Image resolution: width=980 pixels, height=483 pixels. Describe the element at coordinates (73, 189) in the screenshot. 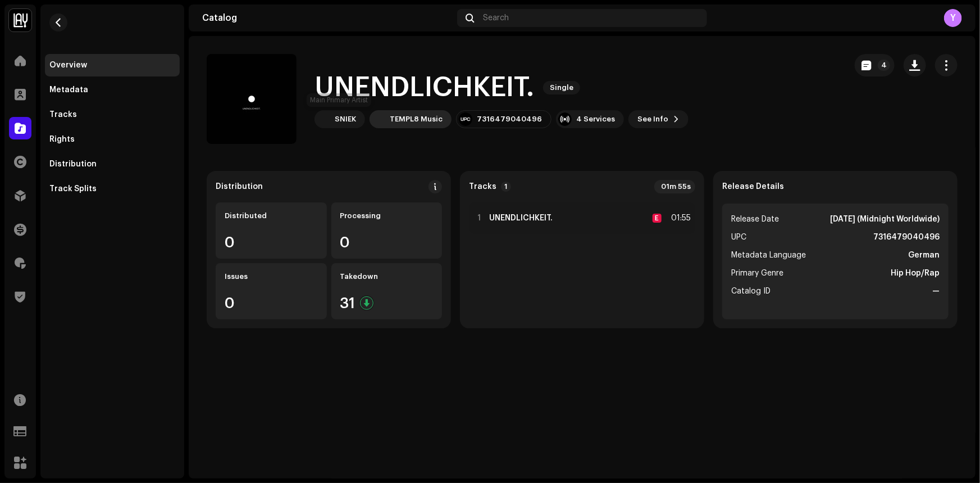

I see `div: Track Splits` at that location.